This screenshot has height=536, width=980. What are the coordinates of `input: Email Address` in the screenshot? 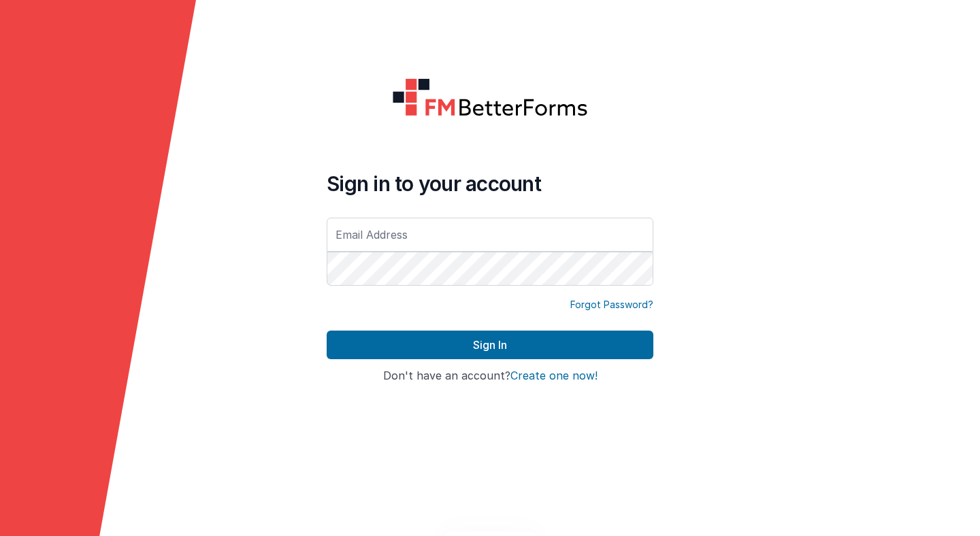 It's located at (490, 235).